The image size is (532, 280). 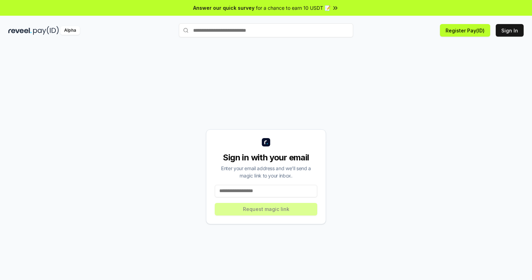 I want to click on span: for a chance to earn 10 USDT 📝, so click(x=293, y=8).